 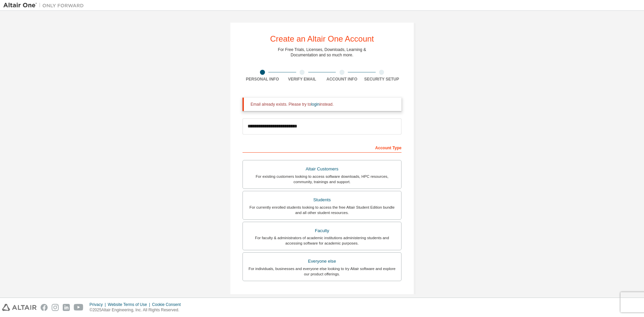 I want to click on img: youtube.svg, so click(x=79, y=307).